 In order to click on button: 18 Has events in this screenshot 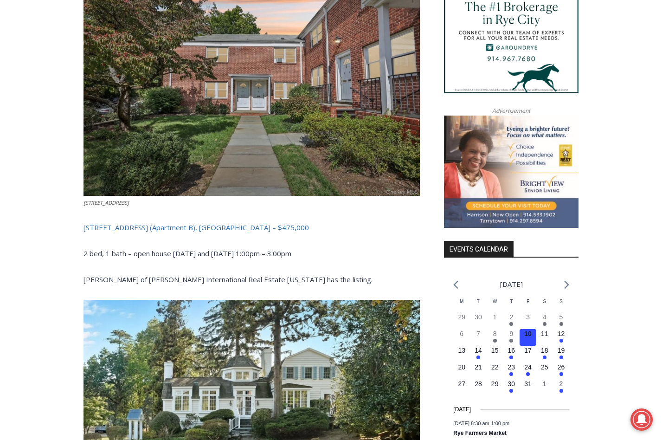, I will do `click(545, 354)`.